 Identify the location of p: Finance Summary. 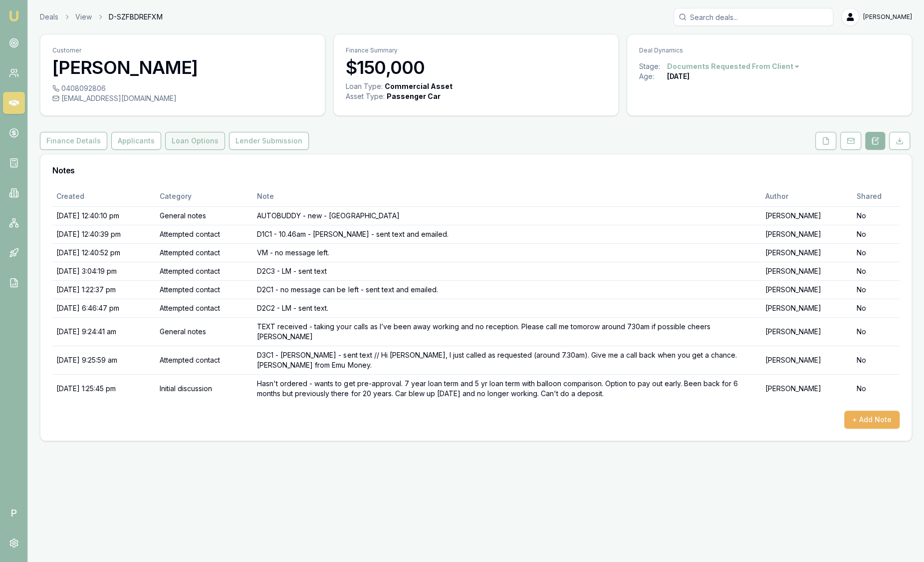
(476, 50).